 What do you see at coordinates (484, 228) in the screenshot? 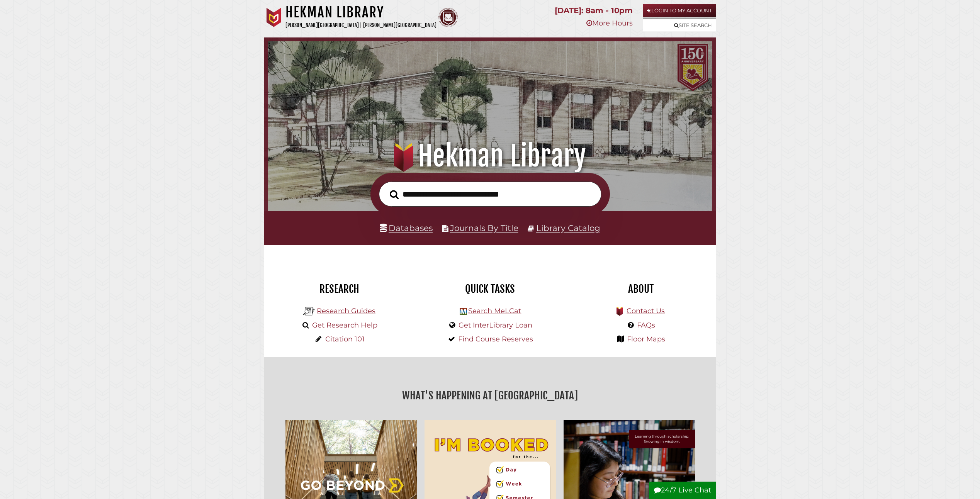
I see `a: Journals By Title` at bounding box center [484, 228].